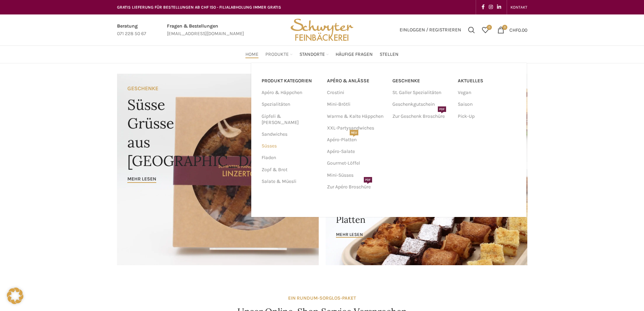 The height and width of the screenshot is (311, 644). I want to click on a: Sandwiches, so click(290, 134).